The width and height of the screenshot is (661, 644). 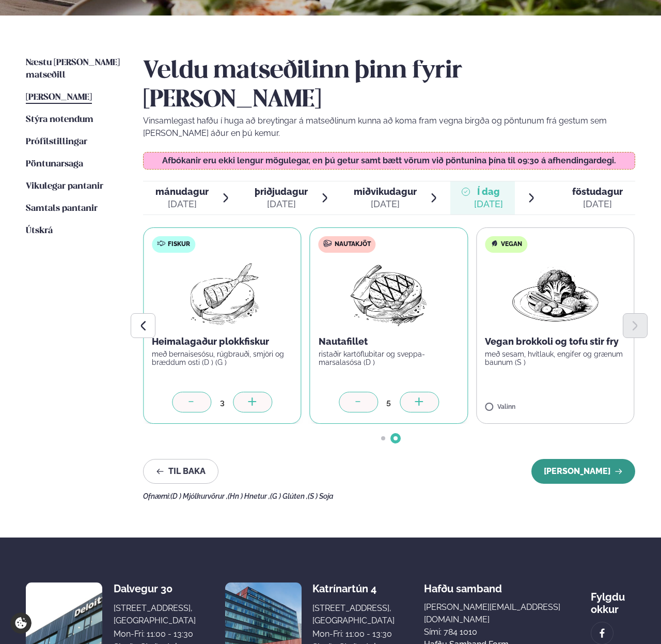 I want to click on img: image alt, so click(x=603, y=633).